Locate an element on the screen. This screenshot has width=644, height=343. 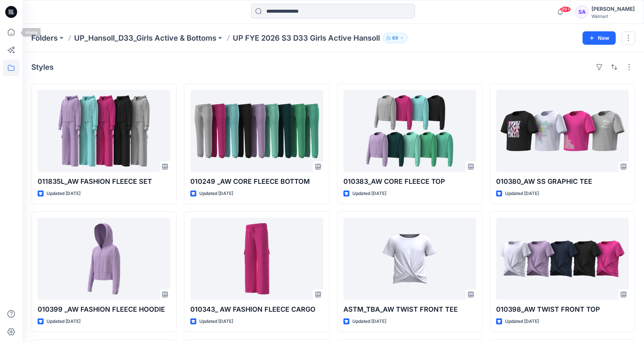
a: 010249 _AW CORE FLEECE BOTTOM is located at coordinates (256, 131).